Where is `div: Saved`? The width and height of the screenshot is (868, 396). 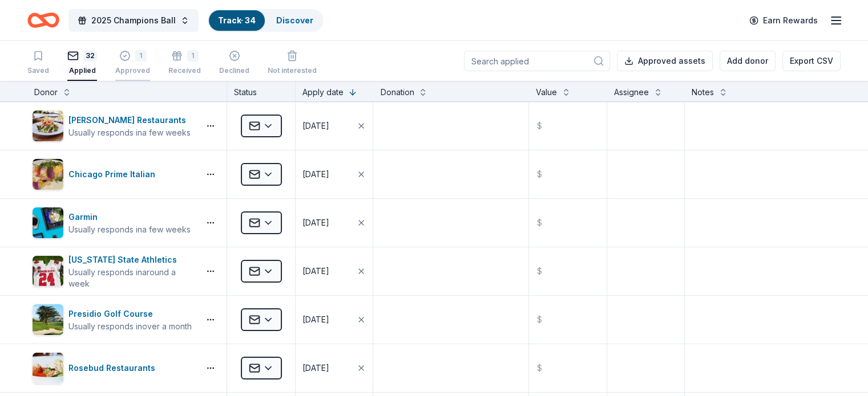
div: Saved is located at coordinates (38, 70).